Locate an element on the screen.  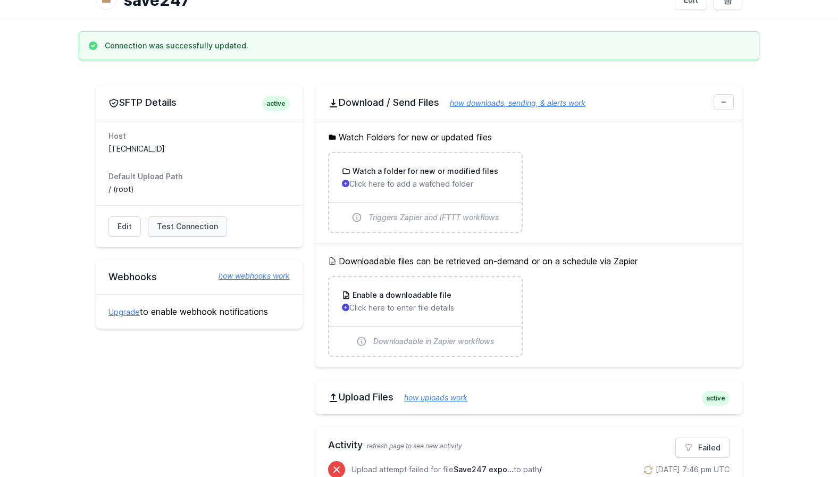
h3: Connection was successfully updated. is located at coordinates (177, 46).